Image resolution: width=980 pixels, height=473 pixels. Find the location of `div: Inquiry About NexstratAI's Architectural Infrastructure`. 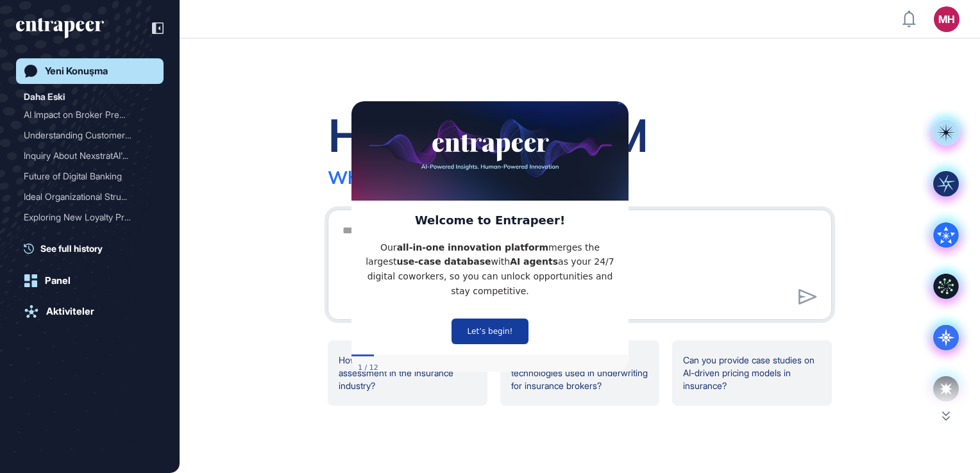

div: Inquiry About NexstratAI's Architectural Infrastructure is located at coordinates (90, 156).